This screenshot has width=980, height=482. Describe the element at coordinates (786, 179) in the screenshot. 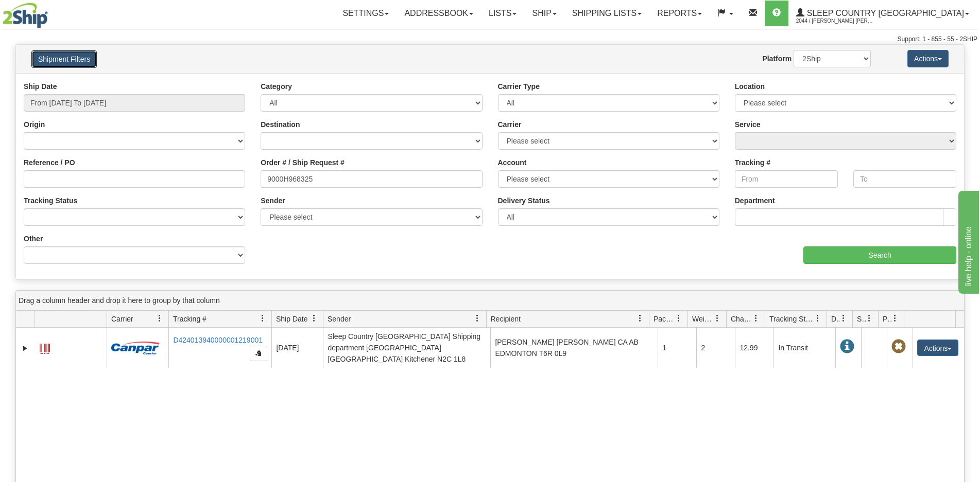

I see `input: From` at that location.